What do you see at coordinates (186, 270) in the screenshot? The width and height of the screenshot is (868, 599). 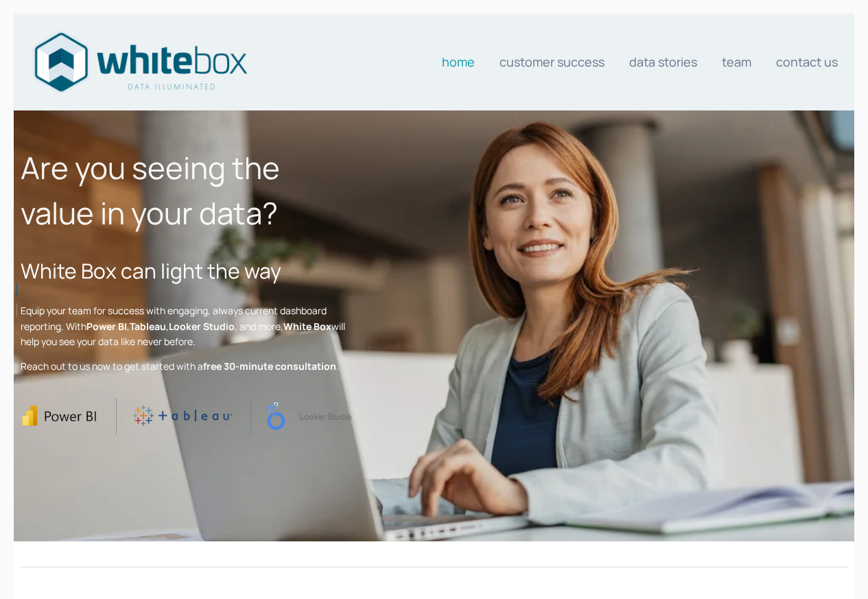 I see `h2: White Box can light the way` at bounding box center [186, 270].